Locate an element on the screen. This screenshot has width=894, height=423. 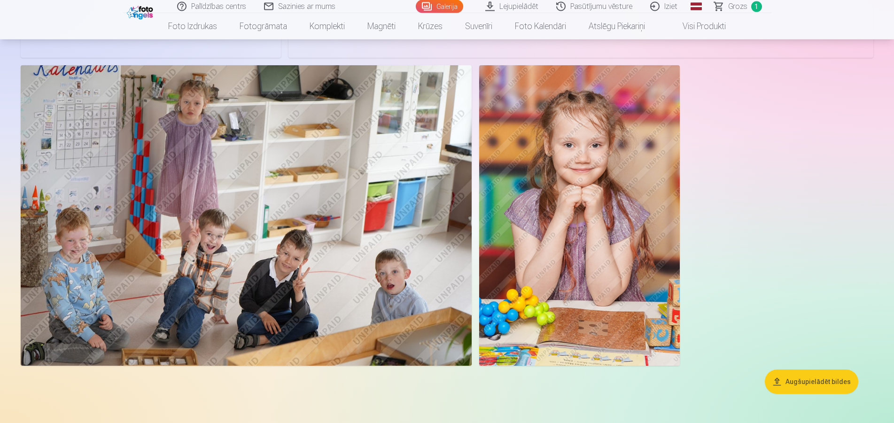
a: Komplekti is located at coordinates (327, 26).